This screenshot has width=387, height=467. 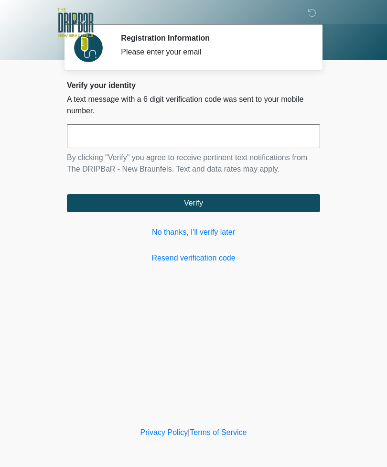 What do you see at coordinates (194, 258) in the screenshot?
I see `a: Resend verification code` at bounding box center [194, 258].